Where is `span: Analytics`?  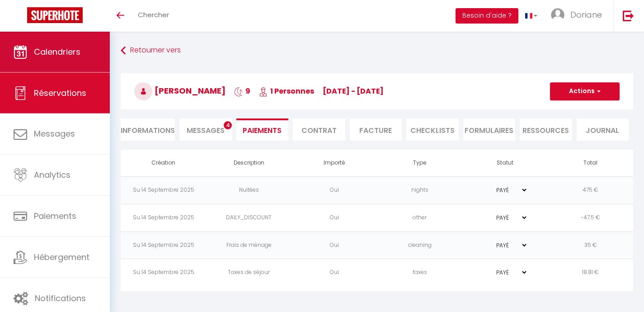
span: Analytics is located at coordinates (52, 174).